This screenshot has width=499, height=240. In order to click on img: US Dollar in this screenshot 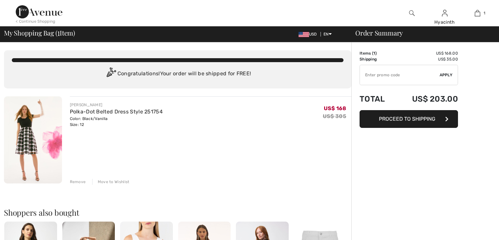, I will do `click(304, 34)`.